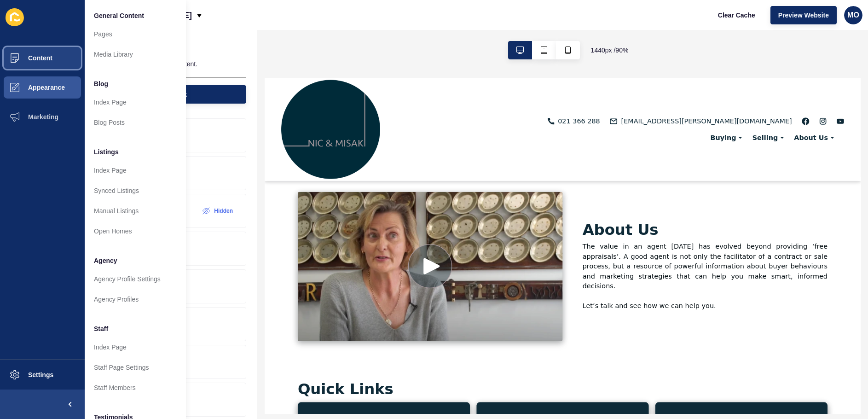 The image size is (868, 419). Describe the element at coordinates (601, 48) in the screenshot. I see `a: facebook` at that location.